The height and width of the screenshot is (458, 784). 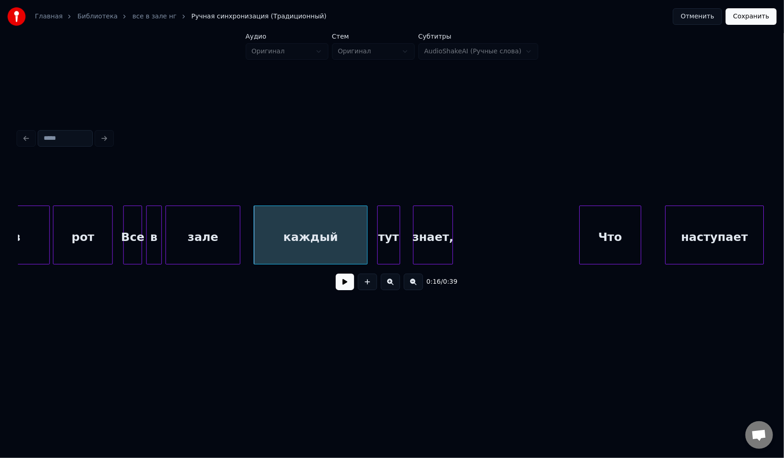 I want to click on nav: breadcrumb, so click(x=181, y=17).